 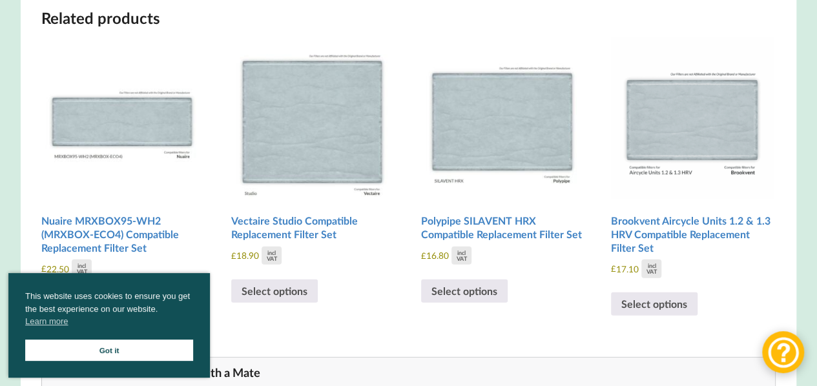 What do you see at coordinates (256, 256) in the screenshot?
I see `div: 18.90` at bounding box center [256, 256].